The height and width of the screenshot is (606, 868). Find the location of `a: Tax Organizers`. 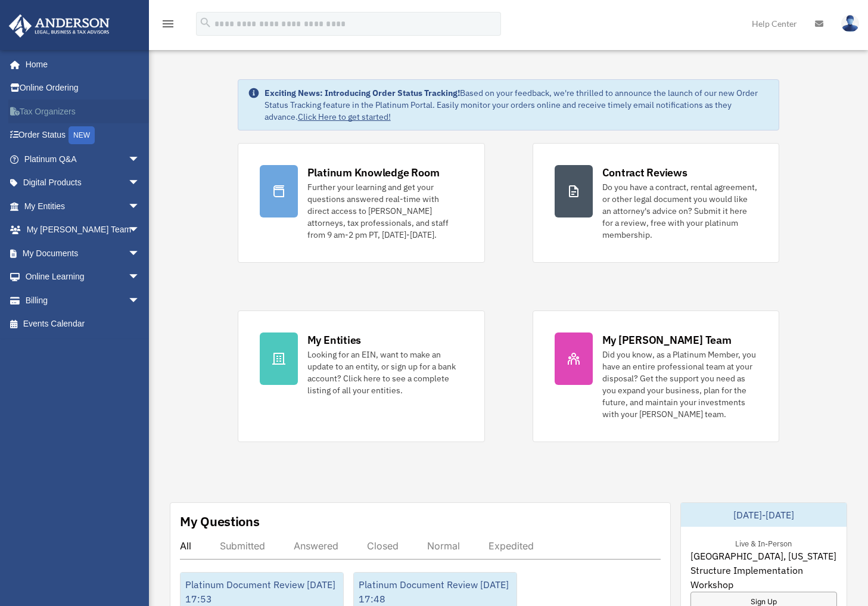

a: Tax Organizers is located at coordinates (83, 111).